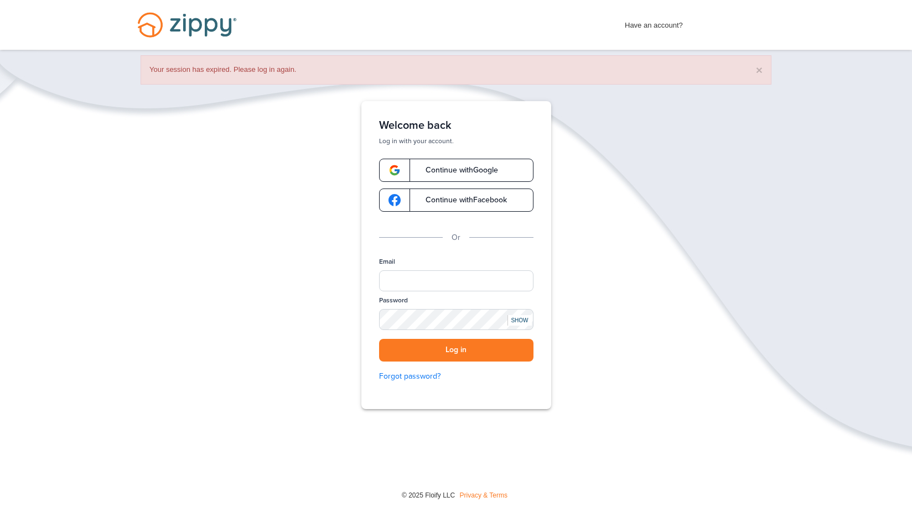 The width and height of the screenshot is (912, 513). What do you see at coordinates (460, 200) in the screenshot?
I see `span: Continue with Facebook` at bounding box center [460, 200].